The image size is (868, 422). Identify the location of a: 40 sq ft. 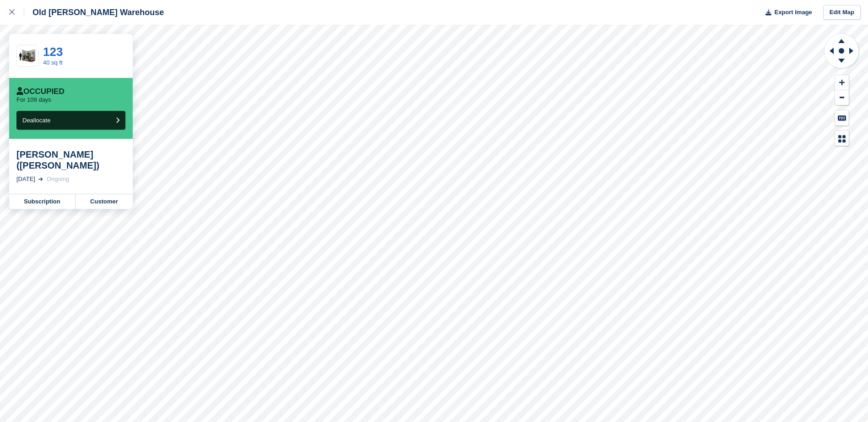
(52, 62).